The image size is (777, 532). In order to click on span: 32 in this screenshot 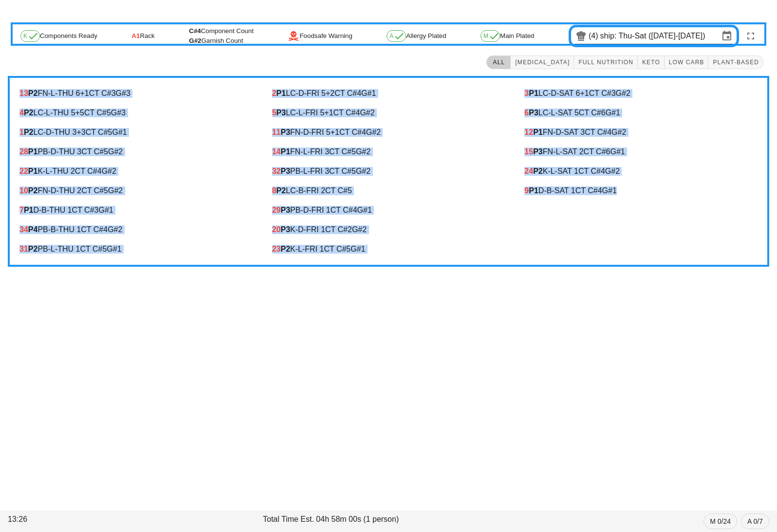, I will do `click(276, 171)`.